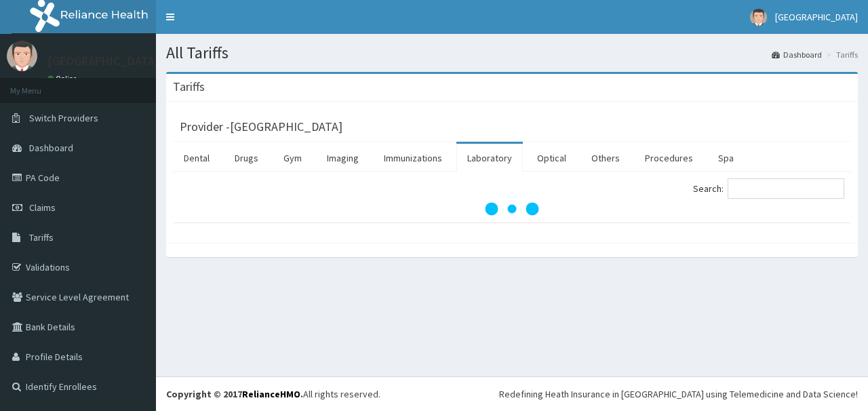 The height and width of the screenshot is (411, 868). I want to click on label: Search:, so click(768, 189).